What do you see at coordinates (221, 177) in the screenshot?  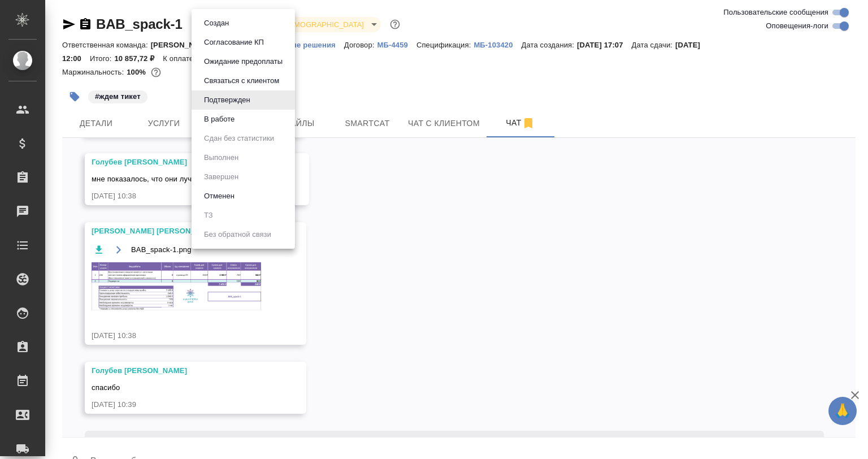 I see `button: Завершен` at bounding box center [221, 177].